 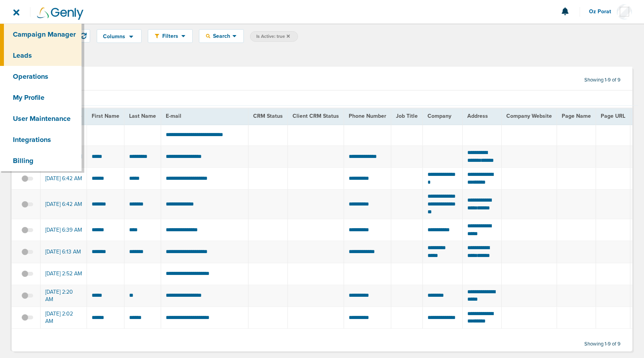 I want to click on th: Page Name, so click(x=576, y=116).